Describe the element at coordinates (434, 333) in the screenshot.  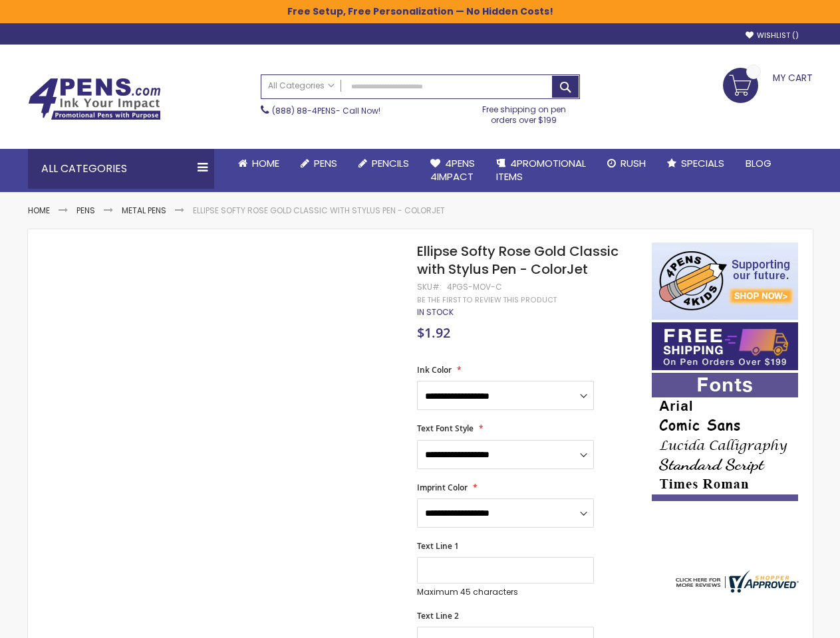
I see `span: $1.92` at that location.